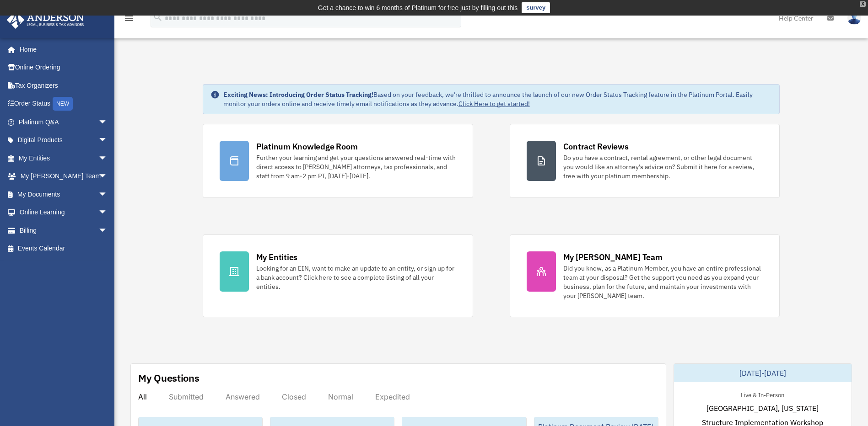 This screenshot has height=426, width=868. I want to click on div: Normal, so click(340, 397).